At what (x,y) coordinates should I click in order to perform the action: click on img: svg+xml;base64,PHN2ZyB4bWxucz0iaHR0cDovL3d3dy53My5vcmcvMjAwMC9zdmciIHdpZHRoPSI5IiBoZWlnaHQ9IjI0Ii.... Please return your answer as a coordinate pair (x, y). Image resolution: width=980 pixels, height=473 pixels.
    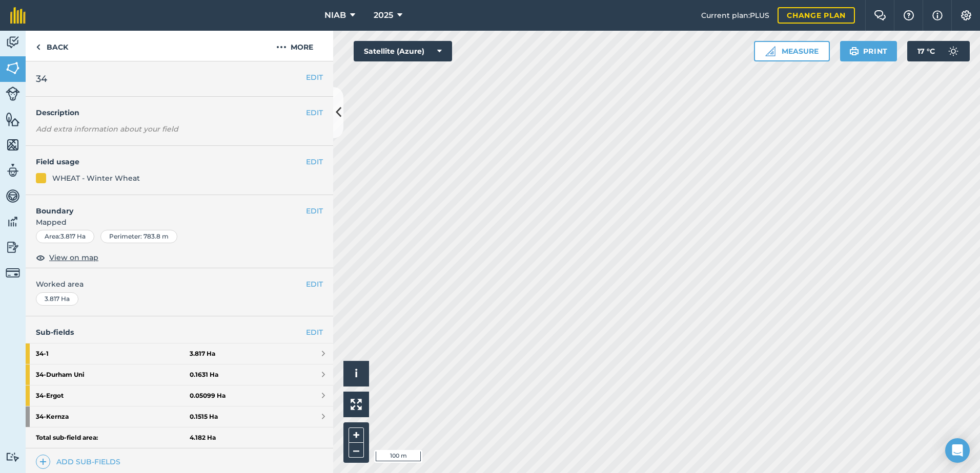
    Looking at the image, I should click on (38, 47).